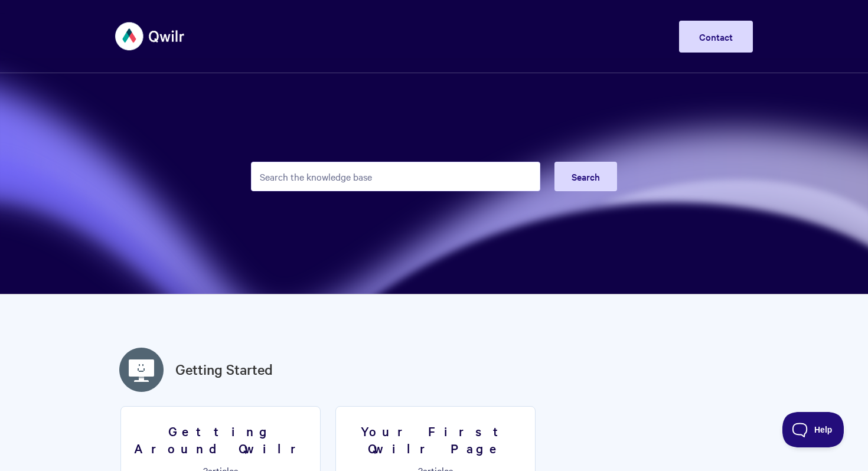 The height and width of the screenshot is (471, 868). What do you see at coordinates (224, 369) in the screenshot?
I see `a: Getting Started` at bounding box center [224, 369].